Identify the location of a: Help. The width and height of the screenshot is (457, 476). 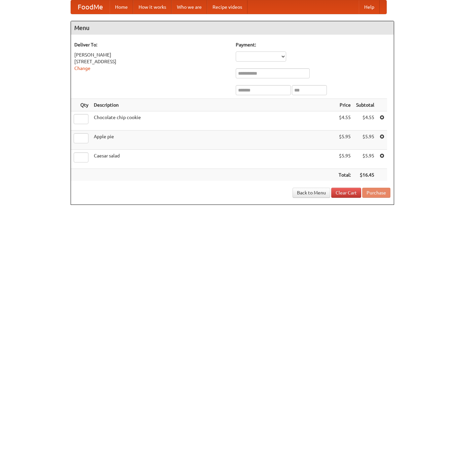
(369, 7).